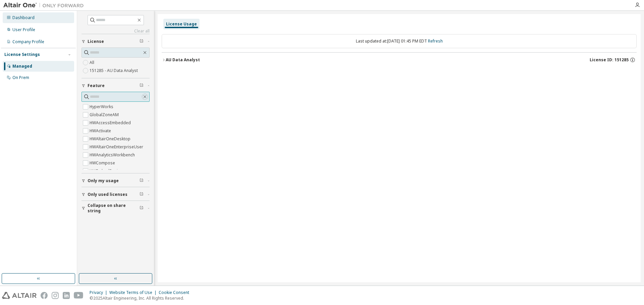 This screenshot has width=644, height=305. What do you see at coordinates (105, 171) in the screenshot?
I see `label: HWEmbedBasic` at bounding box center [105, 171].